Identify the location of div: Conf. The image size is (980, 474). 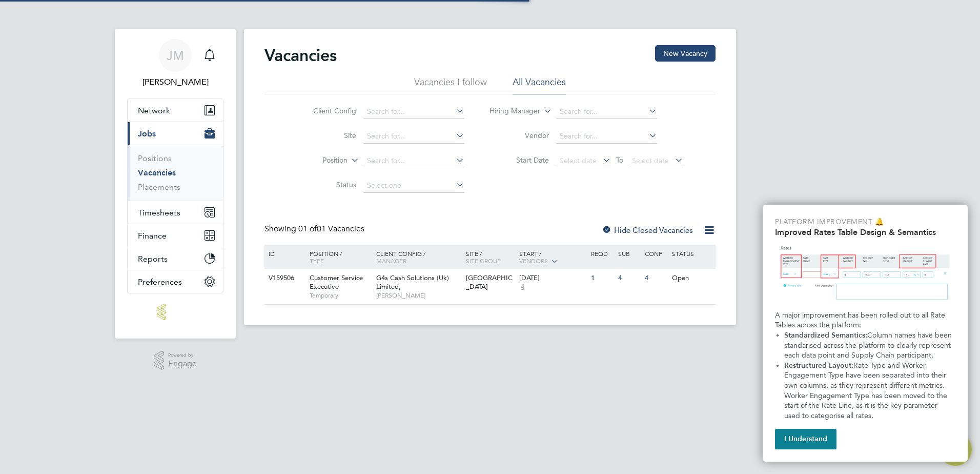
(655, 254).